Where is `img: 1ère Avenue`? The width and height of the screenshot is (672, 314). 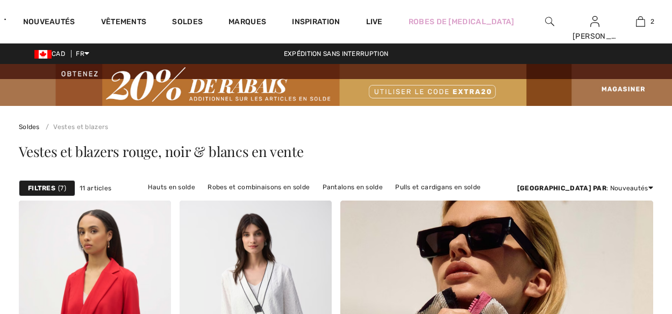 img: 1ère Avenue is located at coordinates (5, 19).